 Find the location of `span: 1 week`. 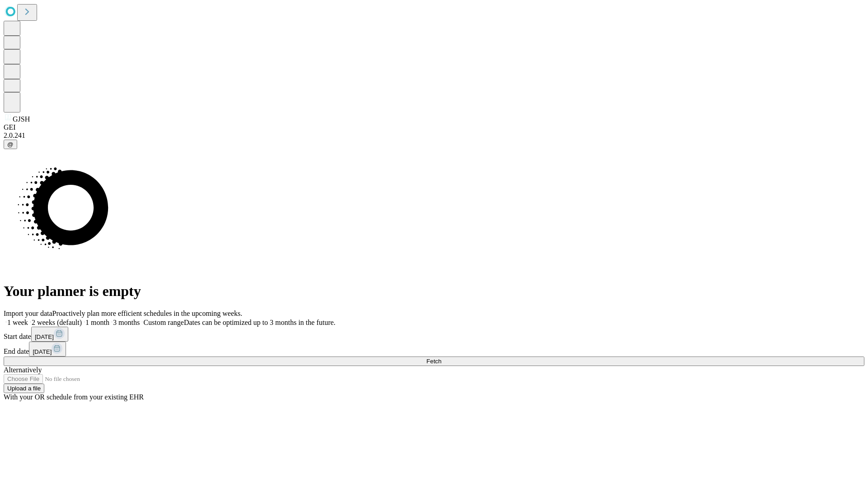

span: 1 week is located at coordinates (18, 322).